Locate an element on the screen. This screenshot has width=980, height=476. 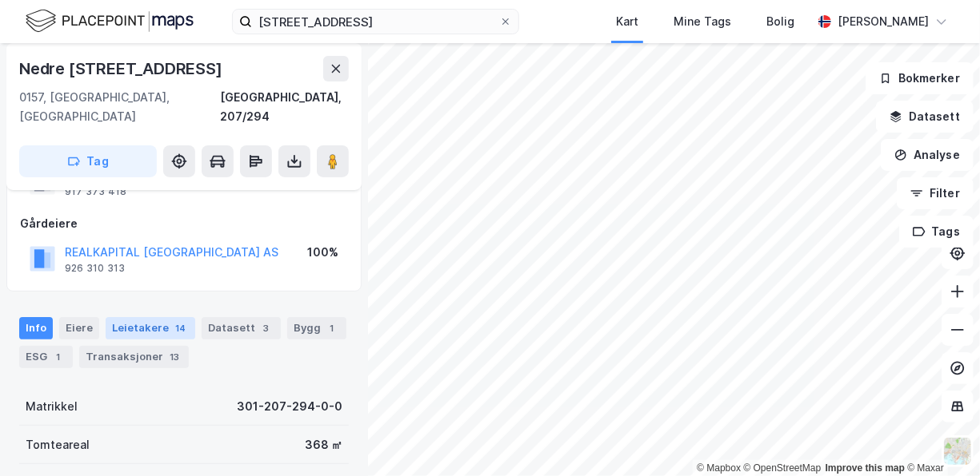
div: Matrikkel is located at coordinates (52, 407).